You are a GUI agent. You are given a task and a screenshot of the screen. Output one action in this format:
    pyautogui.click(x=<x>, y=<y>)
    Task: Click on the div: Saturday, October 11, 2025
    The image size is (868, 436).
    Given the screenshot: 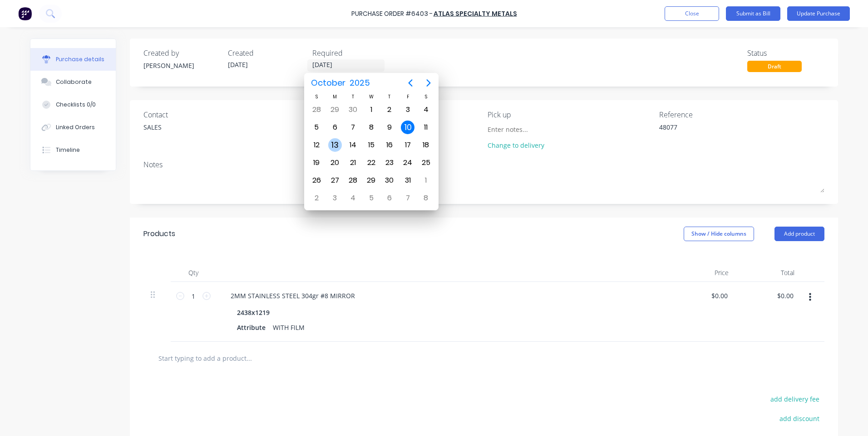 What is the action you would take?
    pyautogui.click(x=426, y=127)
    